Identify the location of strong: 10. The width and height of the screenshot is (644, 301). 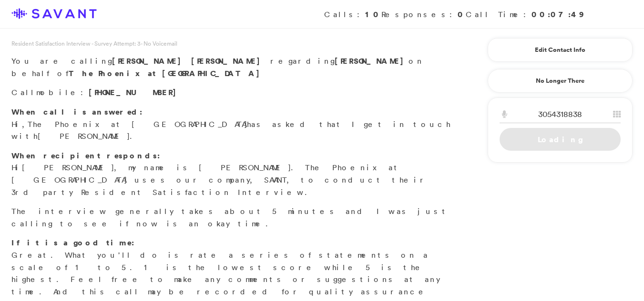
(373, 14).